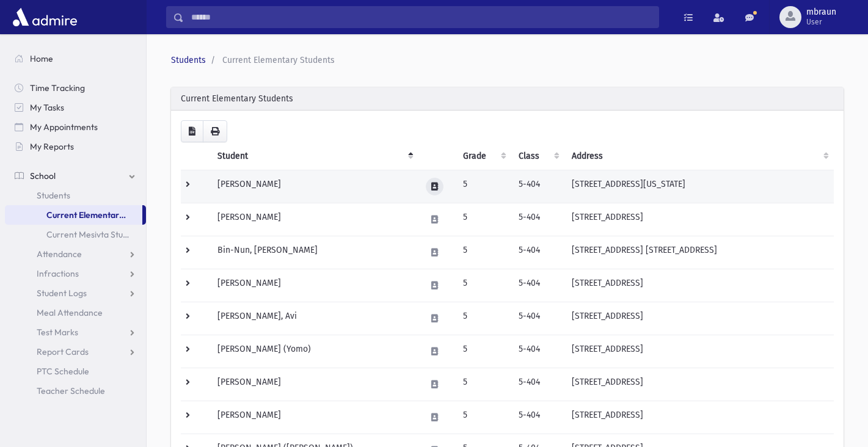 The image size is (868, 447). I want to click on button: CSV, so click(192, 131).